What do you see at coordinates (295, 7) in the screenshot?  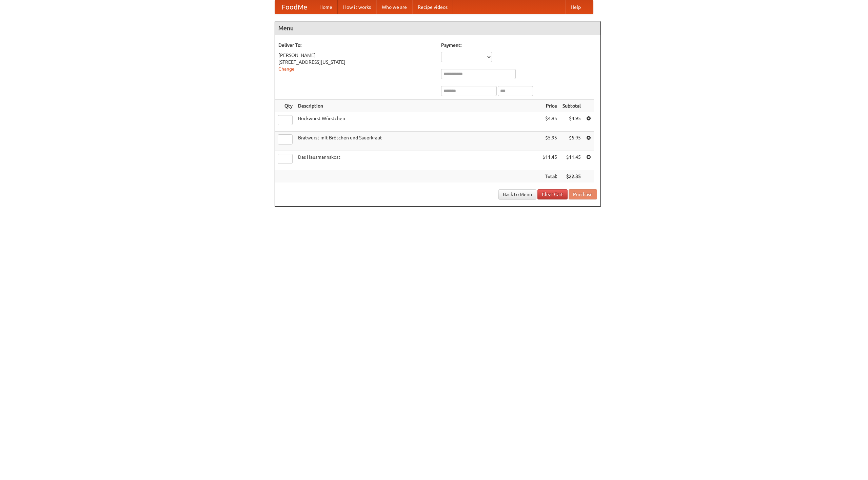 I see `a: FoodMe` at bounding box center [295, 7].